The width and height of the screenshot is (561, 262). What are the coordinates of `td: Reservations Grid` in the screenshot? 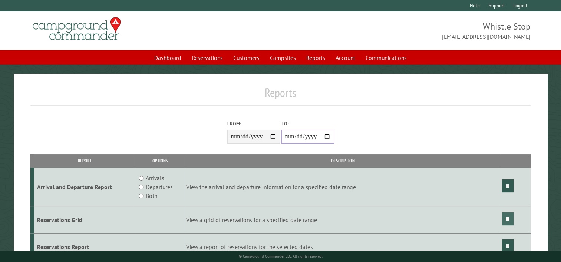 It's located at (85, 220).